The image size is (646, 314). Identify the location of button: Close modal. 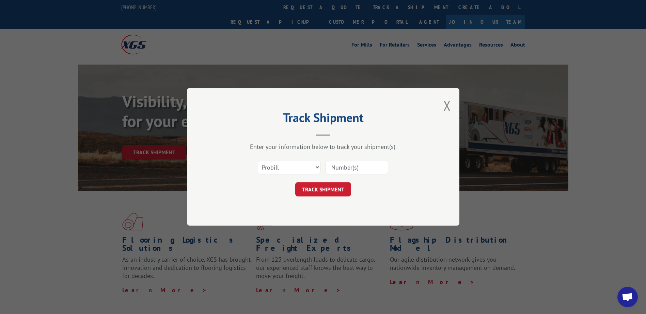
(447, 106).